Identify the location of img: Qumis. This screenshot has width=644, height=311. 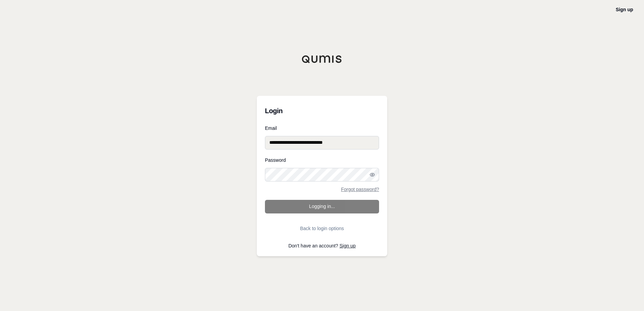
(322, 59).